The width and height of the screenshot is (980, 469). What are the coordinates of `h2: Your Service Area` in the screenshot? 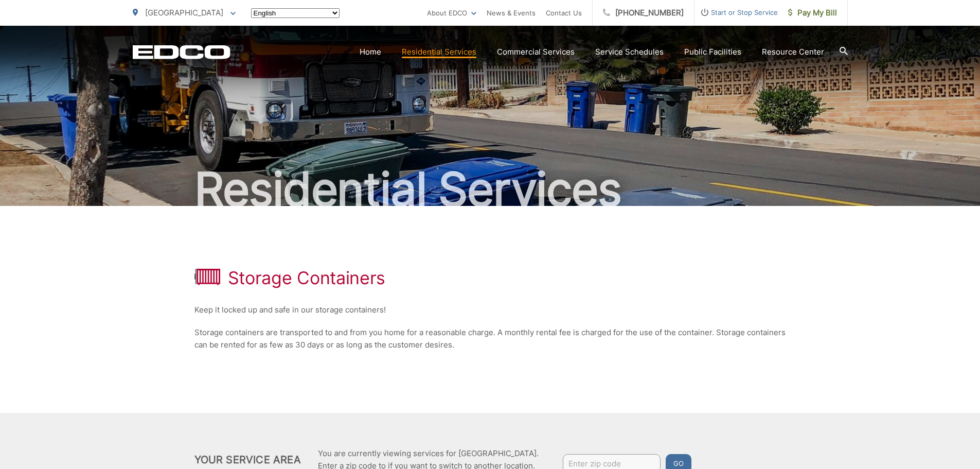 It's located at (247, 460).